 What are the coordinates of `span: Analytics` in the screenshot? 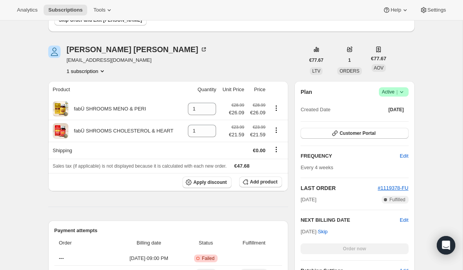 It's located at (27, 10).